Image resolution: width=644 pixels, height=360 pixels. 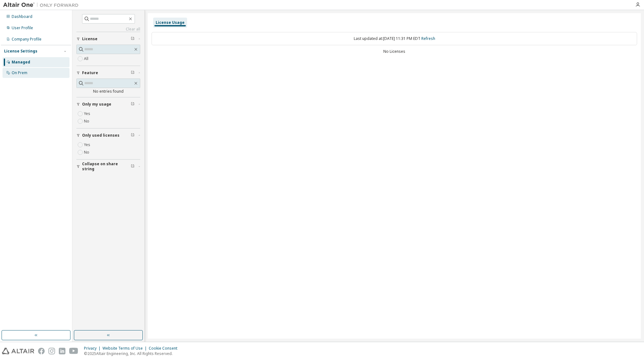 I want to click on img: youtube.svg, so click(x=74, y=351).